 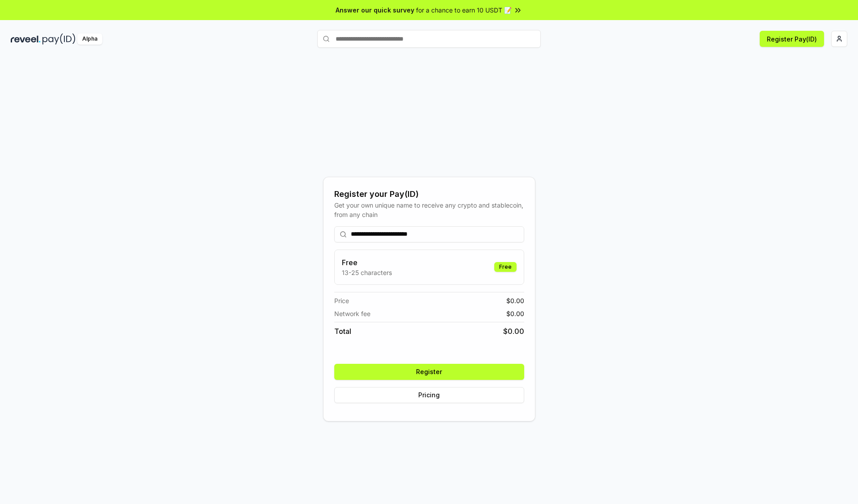 I want to click on p: 13-25 characters, so click(x=367, y=273).